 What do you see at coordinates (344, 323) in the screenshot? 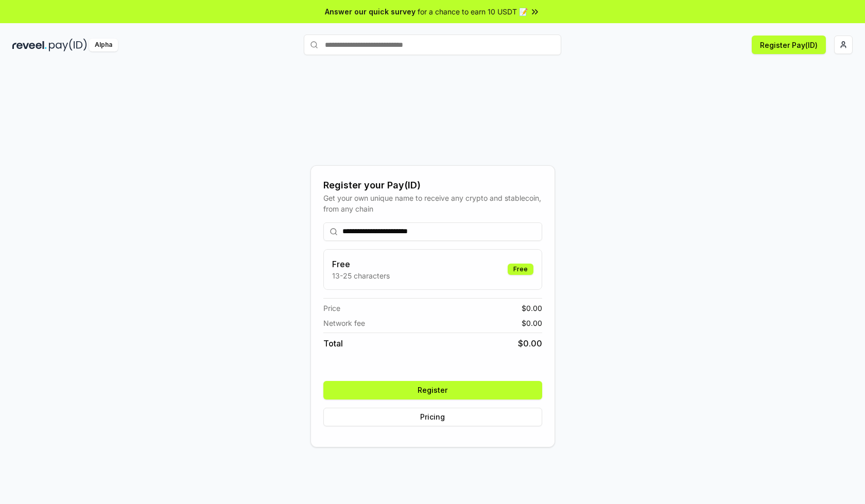
I see `span: Network fee` at bounding box center [344, 323].